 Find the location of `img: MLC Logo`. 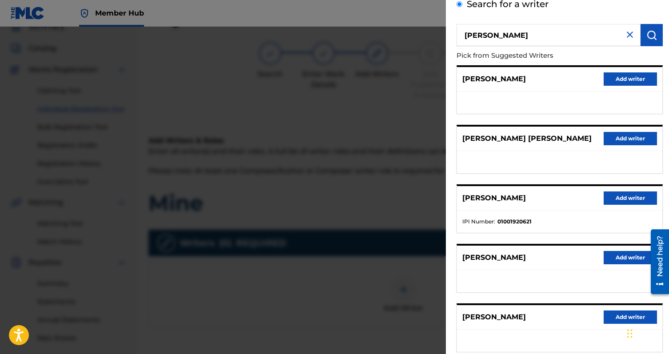

img: MLC Logo is located at coordinates (28, 13).